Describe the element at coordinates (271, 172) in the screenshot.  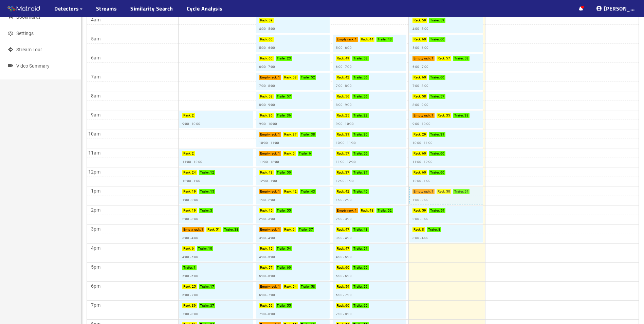
I see `p: 43` at that location.